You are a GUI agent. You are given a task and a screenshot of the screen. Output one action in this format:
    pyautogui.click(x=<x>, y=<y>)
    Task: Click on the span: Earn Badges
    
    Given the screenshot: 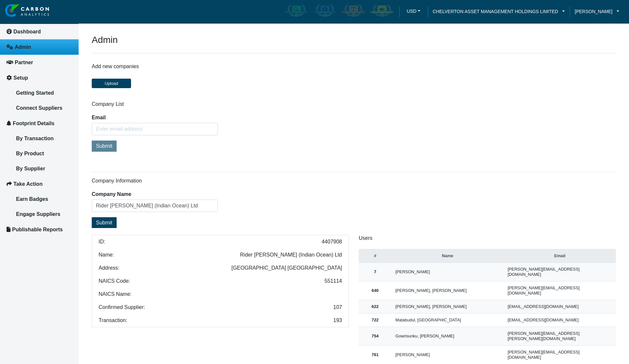 What is the action you would take?
    pyautogui.click(x=32, y=199)
    